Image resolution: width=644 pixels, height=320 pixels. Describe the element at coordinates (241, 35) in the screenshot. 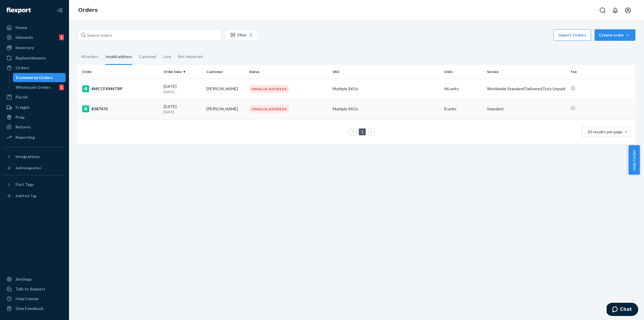

I see `div: Filter` at that location.